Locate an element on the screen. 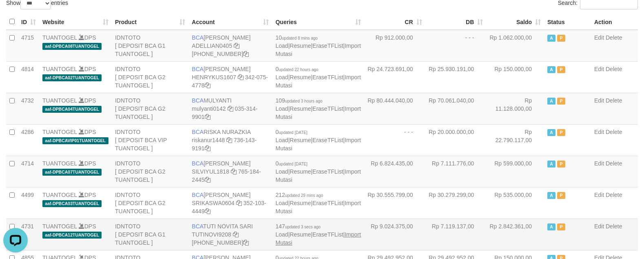 The image size is (644, 259). th: Action is located at coordinates (614, 21).